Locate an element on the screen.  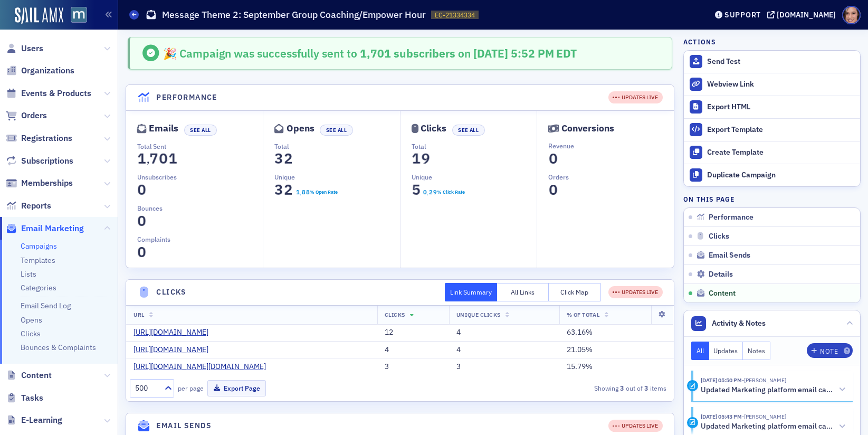
span: Details is located at coordinates (721, 275).